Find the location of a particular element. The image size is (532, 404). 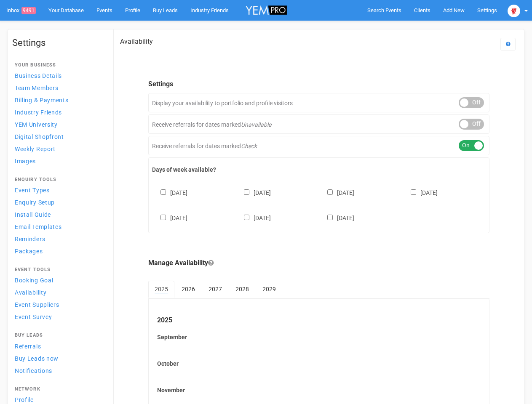

span: Business Details is located at coordinates (39, 76).